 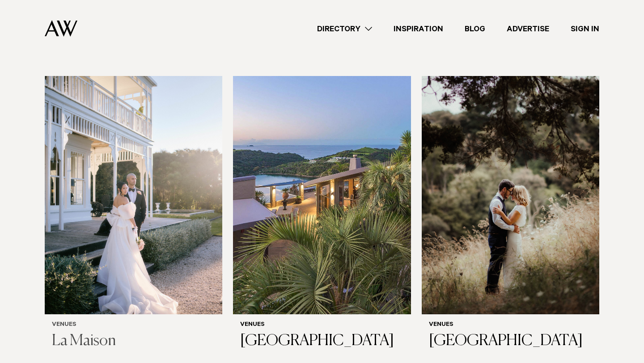 What do you see at coordinates (510, 195) in the screenshot?
I see `img: wedding photoshoot waterfall farm` at bounding box center [510, 195].